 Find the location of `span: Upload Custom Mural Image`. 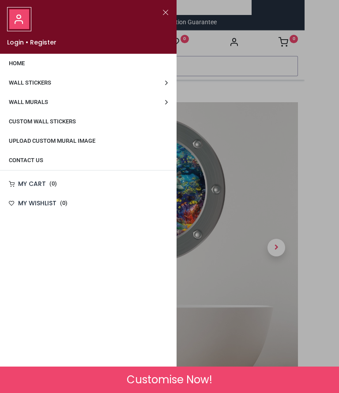

span: Upload Custom Mural Image is located at coordinates (52, 141).